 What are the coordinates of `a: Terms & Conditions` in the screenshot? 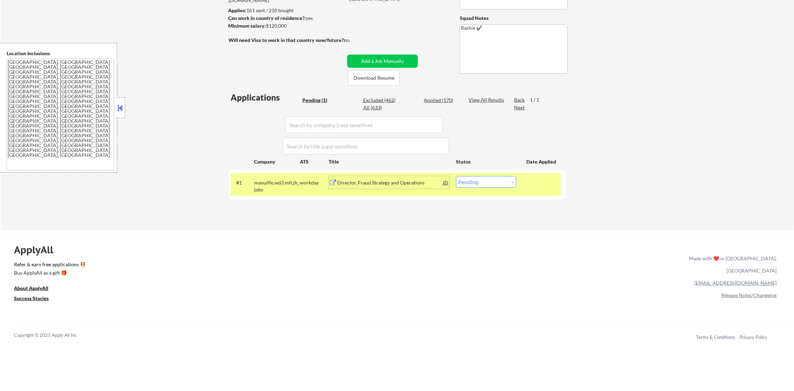 It's located at (715, 338).